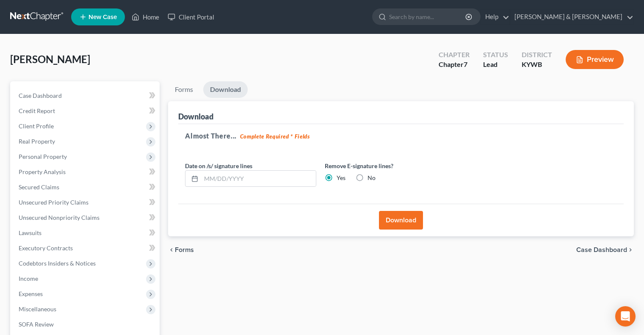 This screenshot has width=644, height=335. What do you see at coordinates (625, 316) in the screenshot?
I see `div: Open Intercom Messenger` at bounding box center [625, 316].